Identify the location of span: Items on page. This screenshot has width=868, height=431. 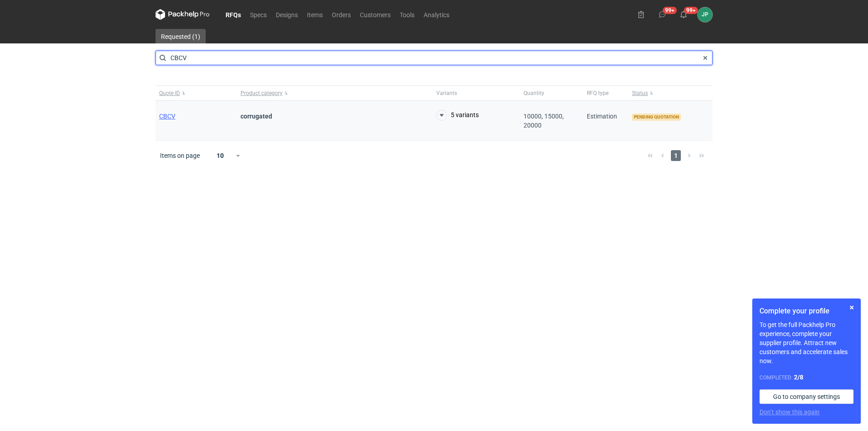
(180, 156).